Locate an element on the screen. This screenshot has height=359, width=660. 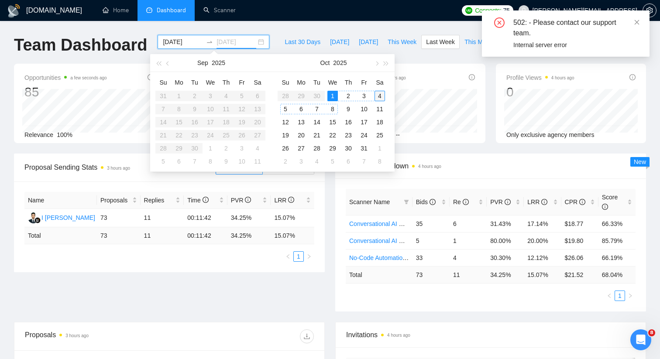
div: Proposals is located at coordinates (97, 336).